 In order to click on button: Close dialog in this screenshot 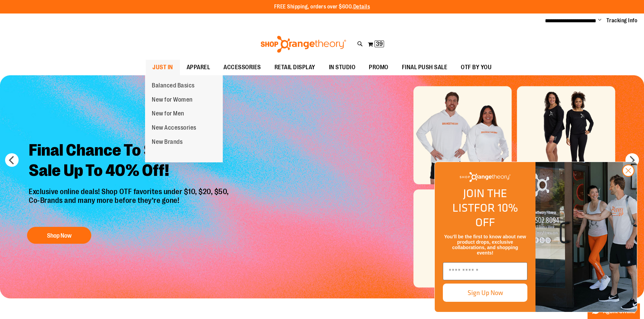, I will do `click(628, 170)`.